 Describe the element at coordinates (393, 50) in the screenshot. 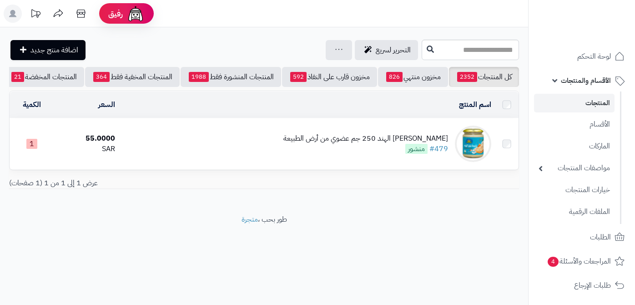

I see `span: التحرير لسريع` at that location.